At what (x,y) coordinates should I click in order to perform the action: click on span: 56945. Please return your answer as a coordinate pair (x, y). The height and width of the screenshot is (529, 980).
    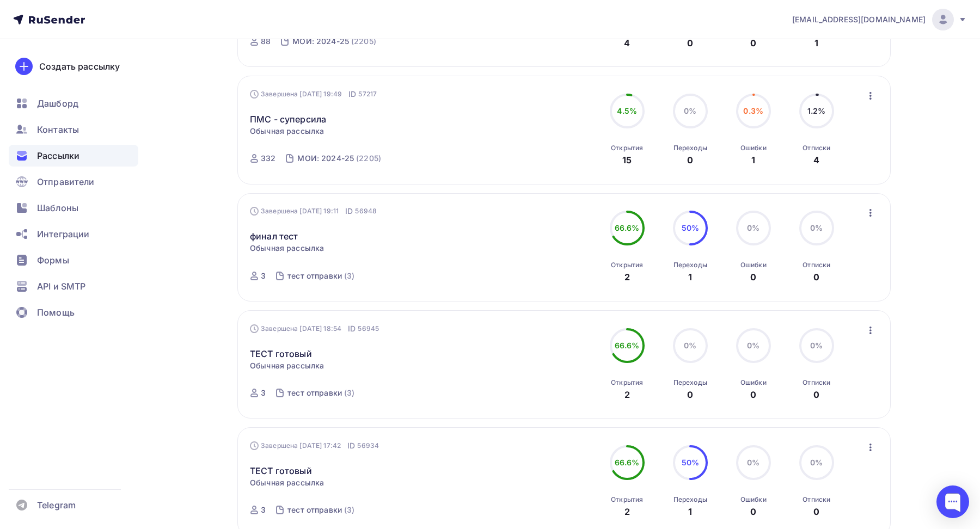
    Looking at the image, I should click on (368, 329).